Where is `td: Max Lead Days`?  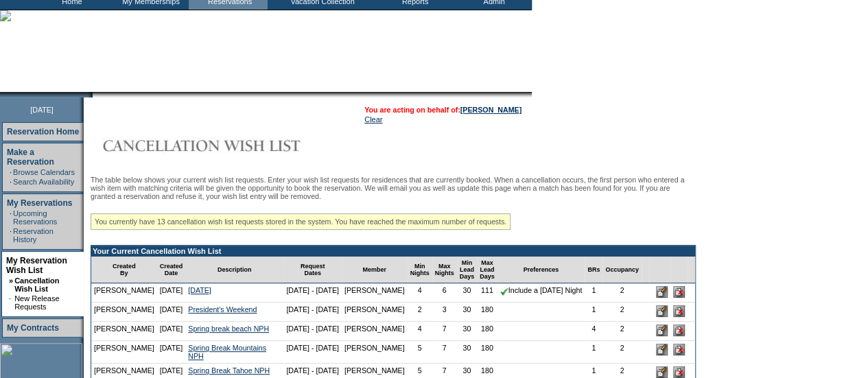 td: Max Lead Days is located at coordinates (487, 269).